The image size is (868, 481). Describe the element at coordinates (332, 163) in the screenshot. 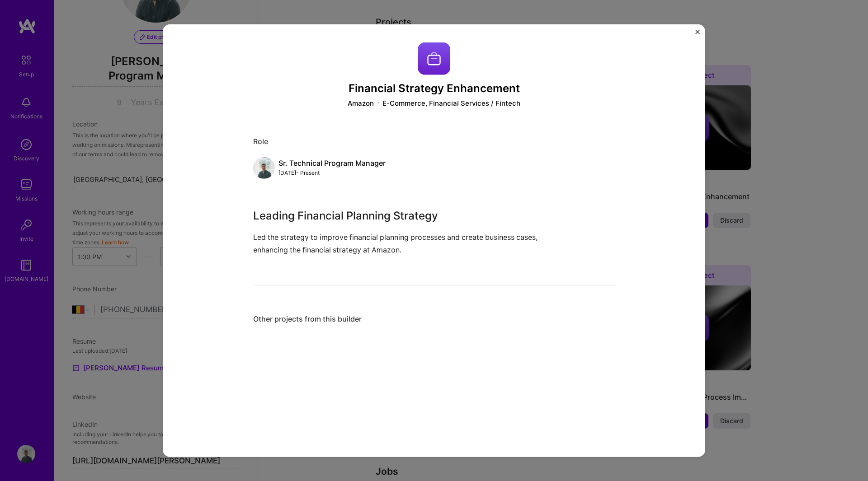

I see `div: Sr. Technical Program Manager` at that location.